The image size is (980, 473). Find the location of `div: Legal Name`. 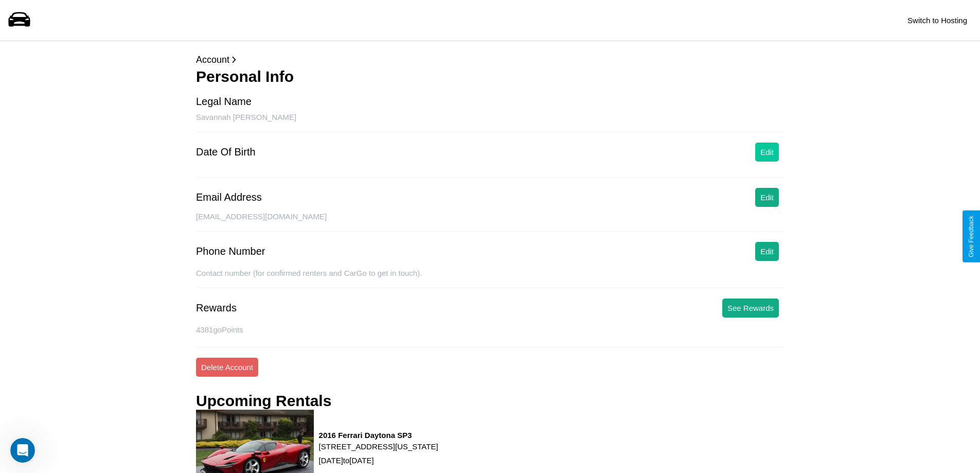

div: Legal Name is located at coordinates (224, 101).